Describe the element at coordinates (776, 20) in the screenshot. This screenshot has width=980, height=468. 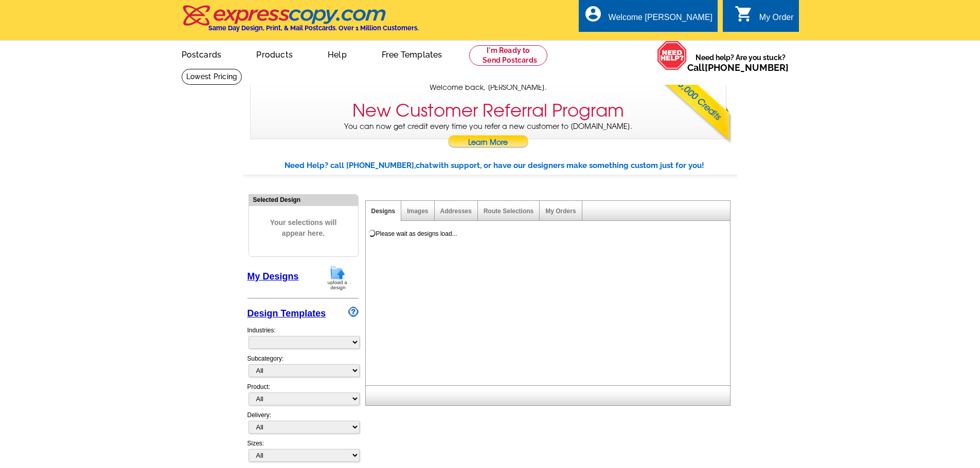
I see `div: My Order` at that location.